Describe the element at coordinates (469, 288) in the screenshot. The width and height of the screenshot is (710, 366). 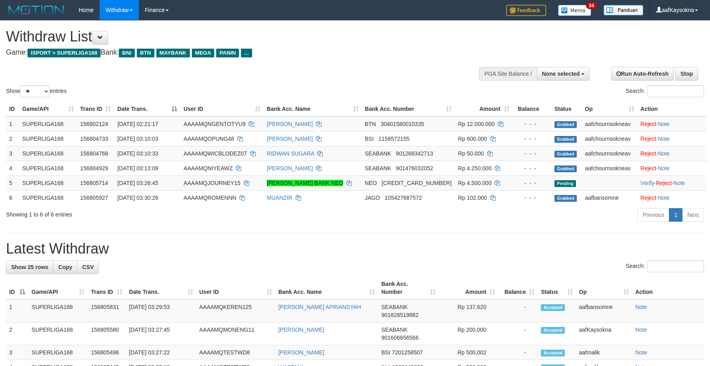
I see `th: Amount: activate to sort column ascending` at that location.